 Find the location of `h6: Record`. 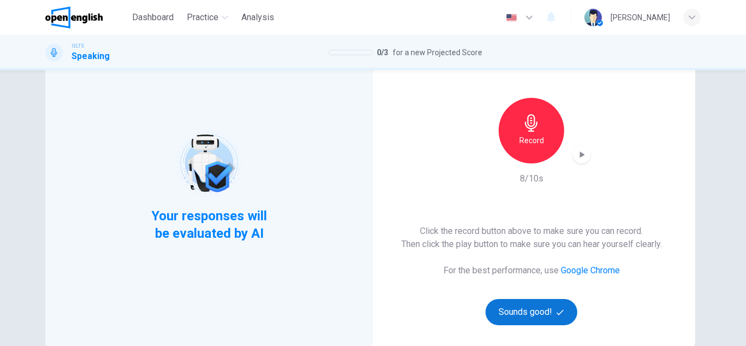

h6: Record is located at coordinates (532, 140).